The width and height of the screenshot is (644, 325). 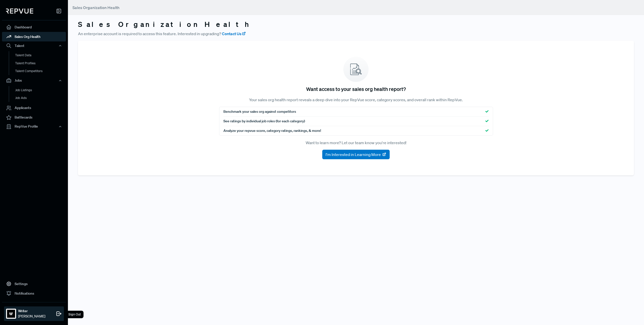 I want to click on a: I'm Interested in Learning More, so click(x=356, y=155).